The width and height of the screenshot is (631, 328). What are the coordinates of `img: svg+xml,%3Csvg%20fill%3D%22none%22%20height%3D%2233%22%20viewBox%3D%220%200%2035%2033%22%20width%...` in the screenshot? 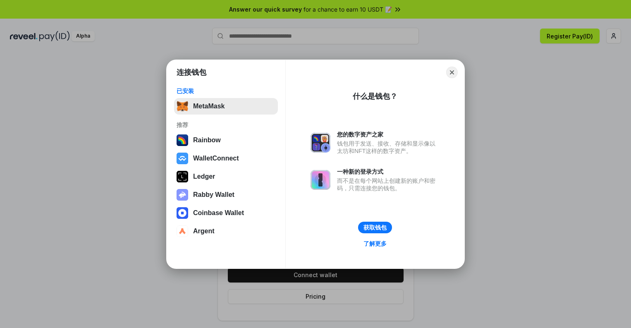 It's located at (182, 106).